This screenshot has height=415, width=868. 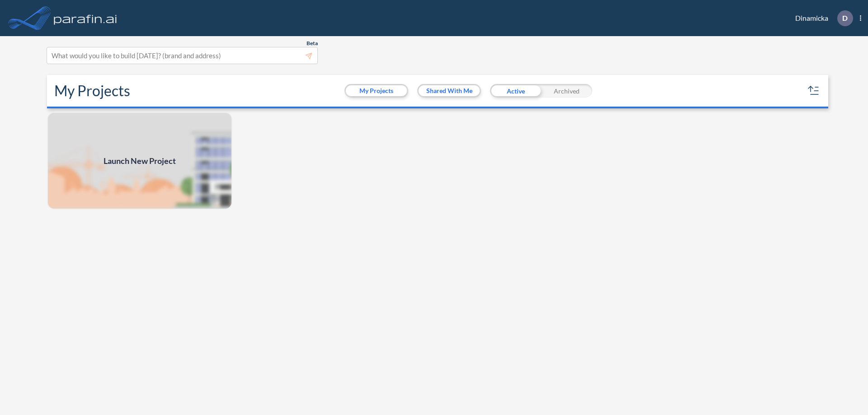 What do you see at coordinates (376, 91) in the screenshot?
I see `button: My Projects` at bounding box center [376, 91].